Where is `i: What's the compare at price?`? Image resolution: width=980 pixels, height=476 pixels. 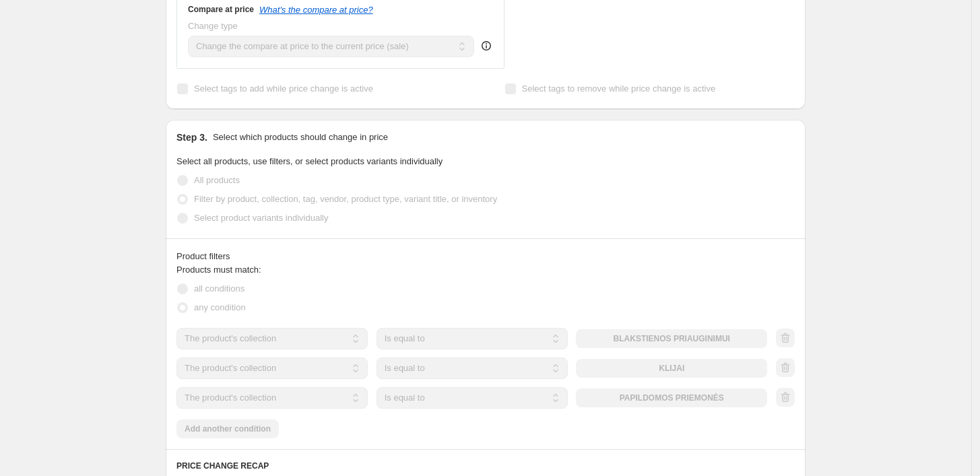
i: What's the compare at price? is located at coordinates (316, 9).